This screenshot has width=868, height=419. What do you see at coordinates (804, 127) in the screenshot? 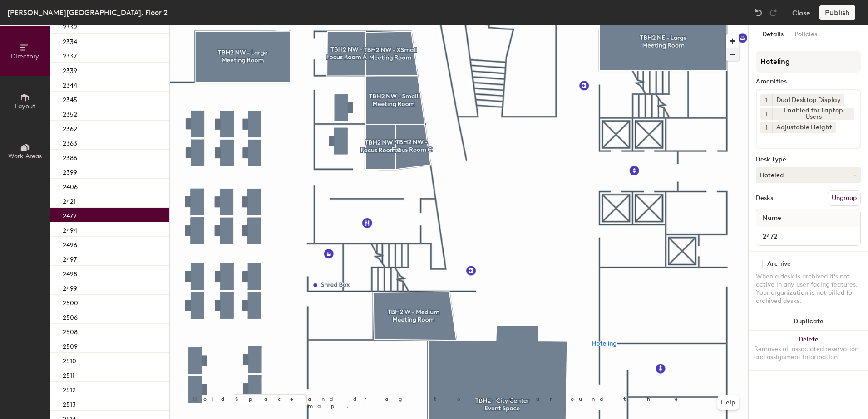
I see `div: Adjustable Height` at bounding box center [804, 127].